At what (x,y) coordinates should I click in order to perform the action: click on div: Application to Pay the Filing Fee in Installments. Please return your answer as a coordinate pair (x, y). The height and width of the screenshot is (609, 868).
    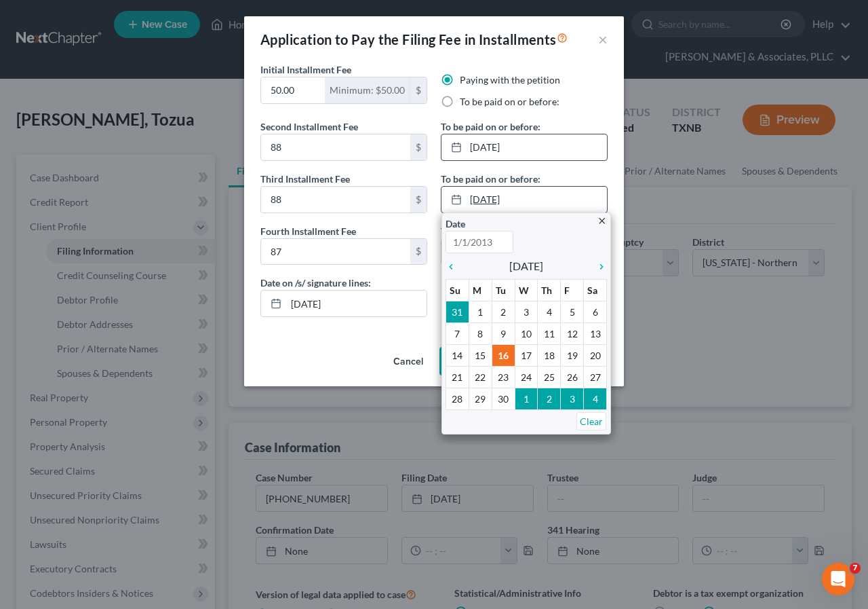
    Looking at the image, I should click on (414, 40).